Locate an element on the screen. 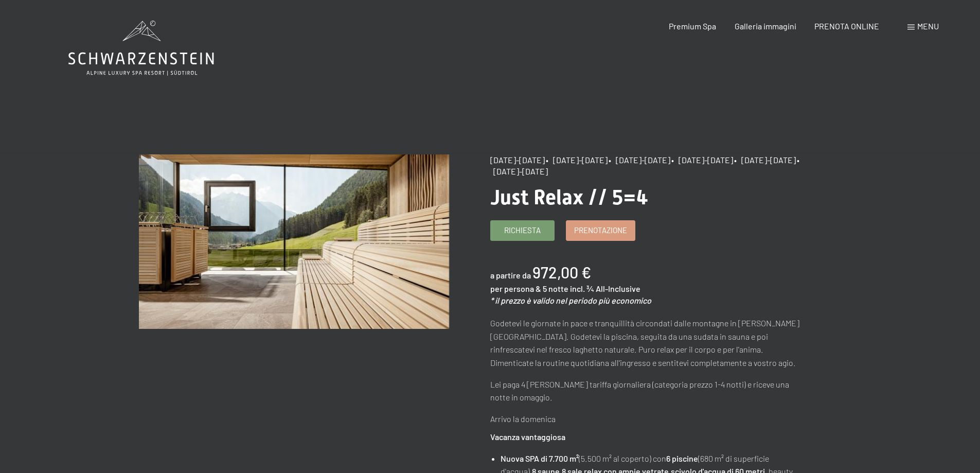  span: Premium Spa is located at coordinates (692, 26).